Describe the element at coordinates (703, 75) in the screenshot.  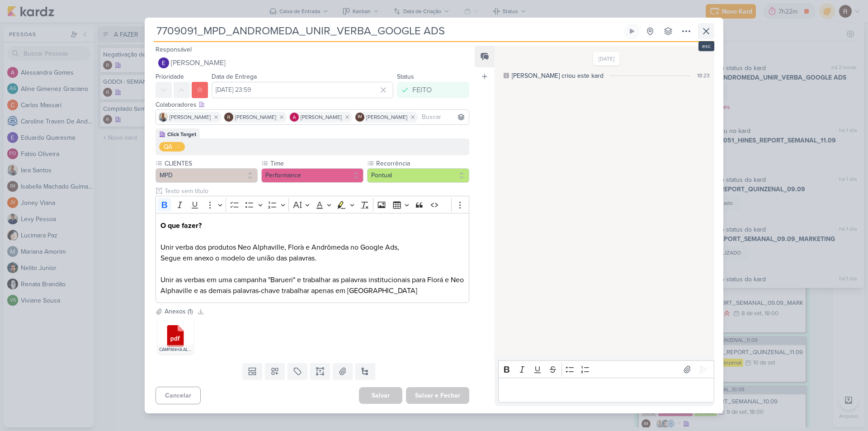
I see `div: 18:23` at that location.